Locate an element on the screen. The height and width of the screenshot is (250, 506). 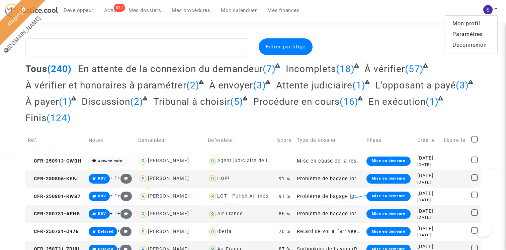
span: Filtrer par litige is located at coordinates (285, 47).